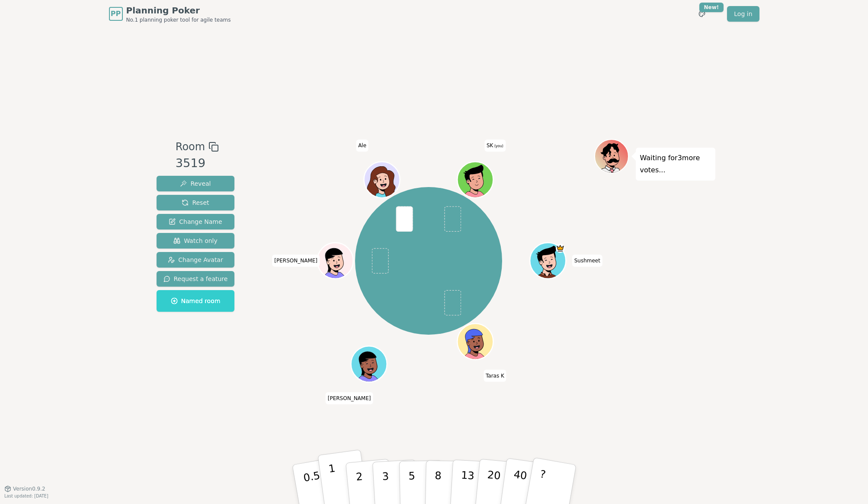 This screenshot has height=504, width=868. I want to click on span: Named room, so click(195, 301).